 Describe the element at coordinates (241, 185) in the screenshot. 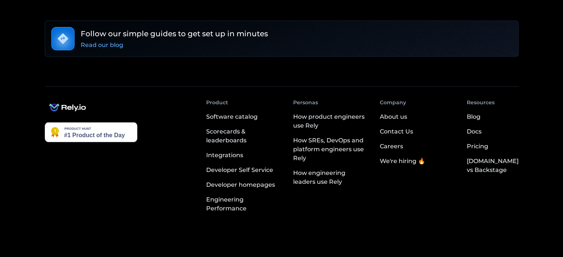

I see `div: Developer homepages` at that location.